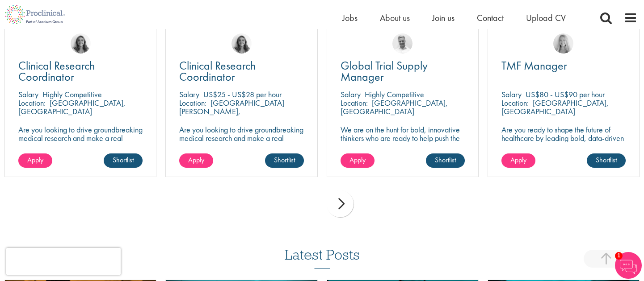  Describe the element at coordinates (490, 18) in the screenshot. I see `a: Contact` at that location.